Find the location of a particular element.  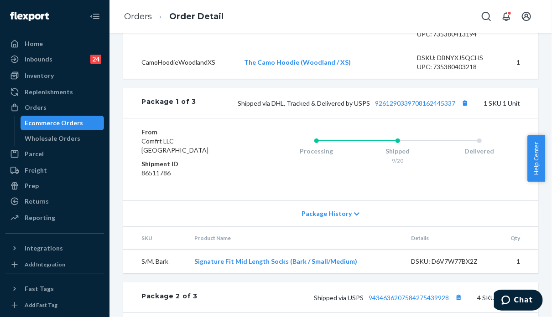

dt: From is located at coordinates (190, 132).